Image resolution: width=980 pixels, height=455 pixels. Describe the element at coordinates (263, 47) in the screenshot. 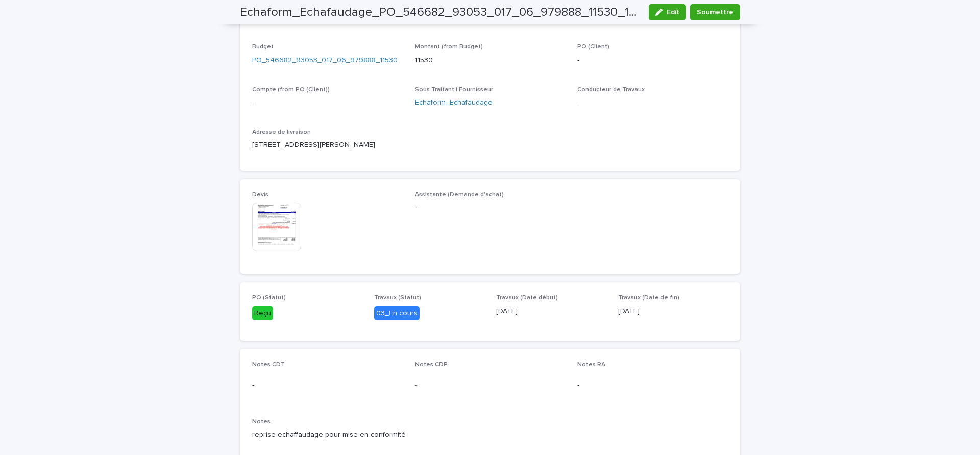

I see `span: Budget` at that location.